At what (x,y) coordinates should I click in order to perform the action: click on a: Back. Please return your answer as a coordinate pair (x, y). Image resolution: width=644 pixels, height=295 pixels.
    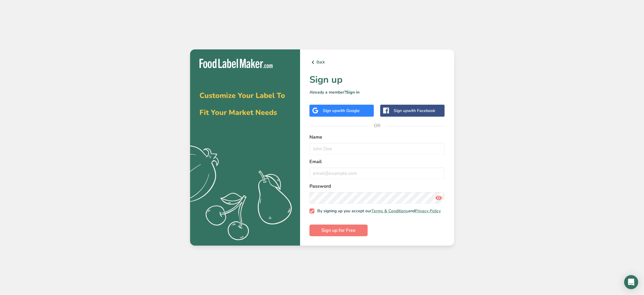
    Looking at the image, I should click on (377, 62).